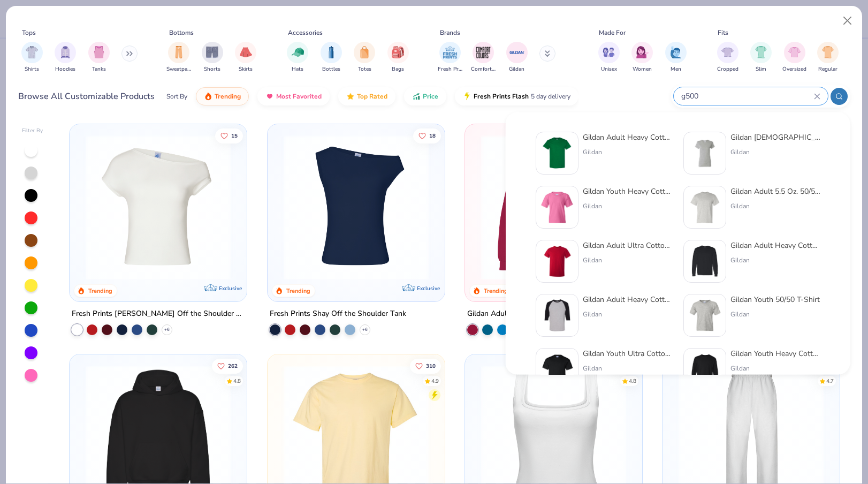 The width and height of the screenshot is (868, 484). I want to click on div: filter for Skirts, so click(245, 58).